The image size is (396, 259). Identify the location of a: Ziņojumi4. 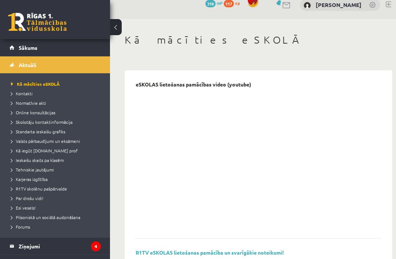
(55, 246).